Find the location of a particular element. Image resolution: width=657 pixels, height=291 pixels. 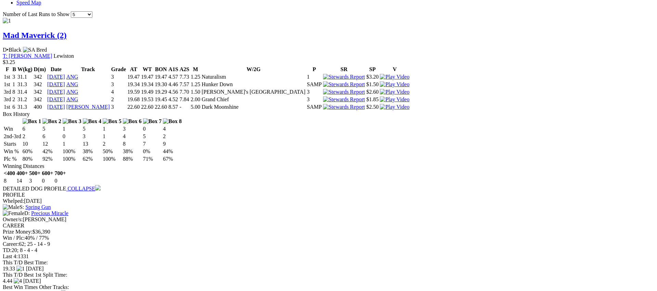

td: $1.50 is located at coordinates (372, 85).